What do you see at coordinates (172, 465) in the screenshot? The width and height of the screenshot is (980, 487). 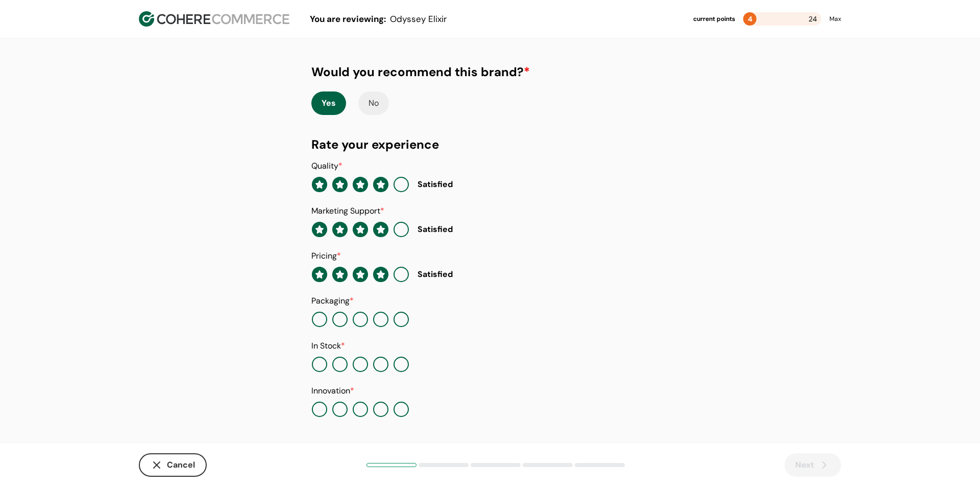 I see `button: Cancel` at bounding box center [172, 465].